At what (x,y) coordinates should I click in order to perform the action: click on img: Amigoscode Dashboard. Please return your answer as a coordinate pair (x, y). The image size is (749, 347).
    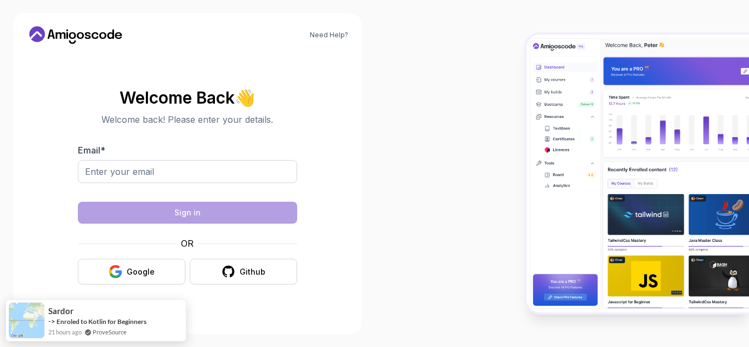
    Looking at the image, I should click on (638, 173).